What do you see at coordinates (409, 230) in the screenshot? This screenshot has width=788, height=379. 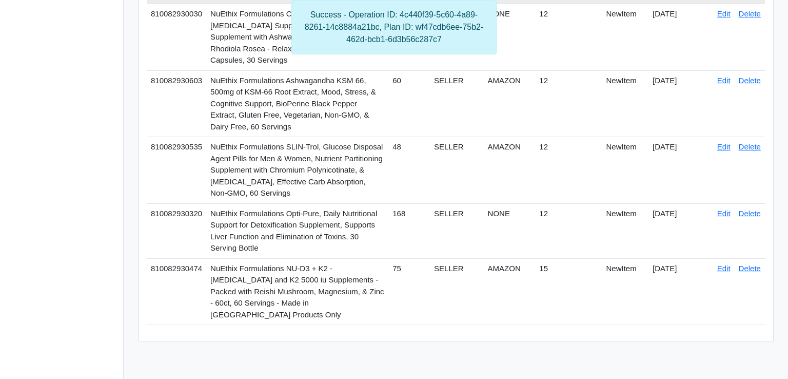 I see `td: 168` at bounding box center [409, 230].